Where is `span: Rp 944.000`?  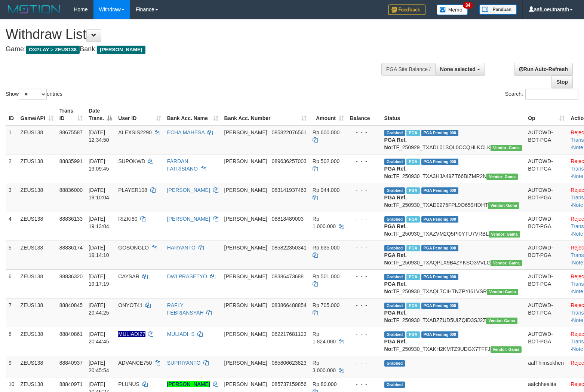 span: Rp 944.000 is located at coordinates (326, 190).